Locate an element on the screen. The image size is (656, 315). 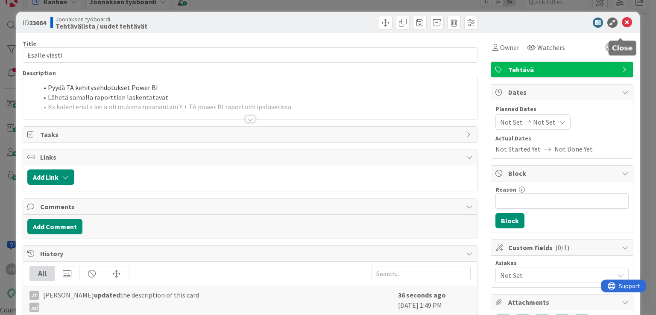
span: Watchers is located at coordinates (551, 47).